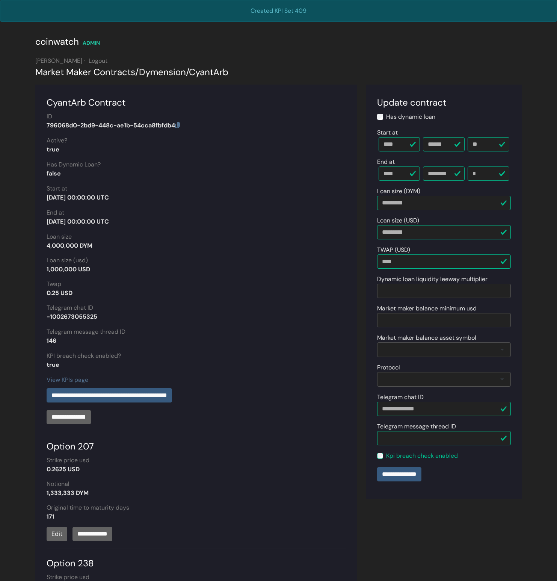 Image resolution: width=557 pixels, height=581 pixels. Describe the element at coordinates (91, 43) in the screenshot. I see `div: ADMIN` at that location.